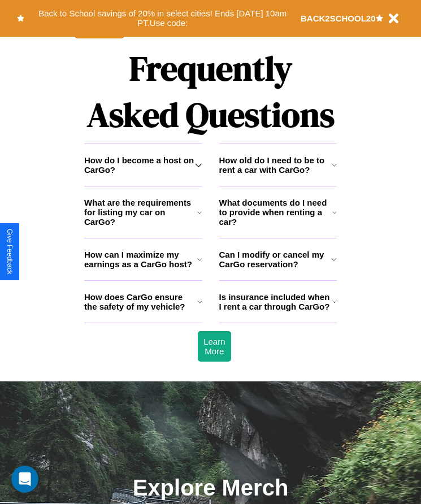  What do you see at coordinates (276, 212) in the screenshot?
I see `h3: What documents do I need to provide when renting a car?` at bounding box center [276, 212].